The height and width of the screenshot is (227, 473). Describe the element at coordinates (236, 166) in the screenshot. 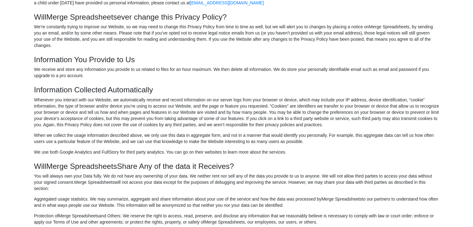

I see `h3: Will Share Any of the data it Receives?` at that location.